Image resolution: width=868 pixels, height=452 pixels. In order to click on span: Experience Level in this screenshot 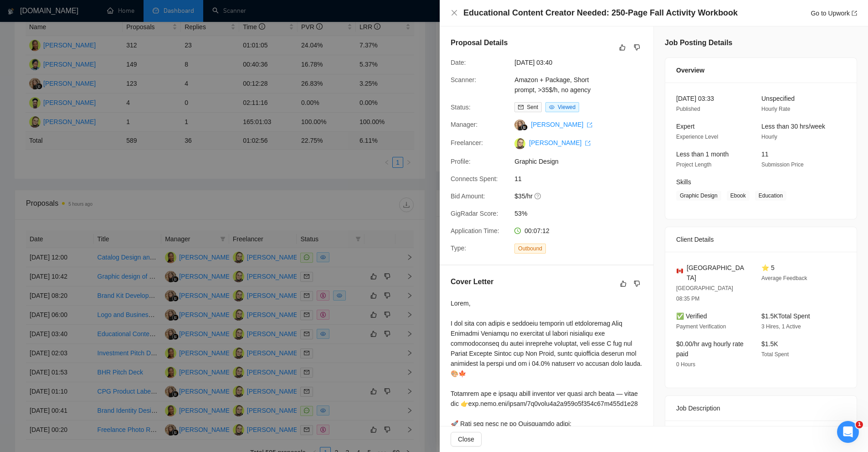, I will do `click(697, 137)`.